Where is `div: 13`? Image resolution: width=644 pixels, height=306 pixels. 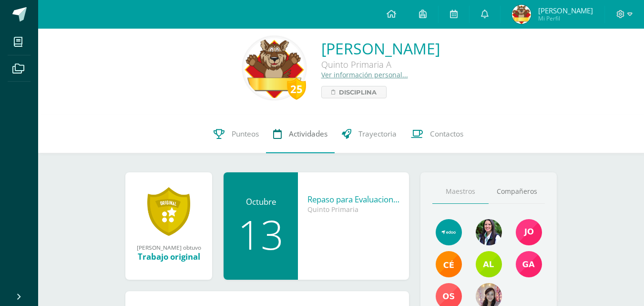
div: 13 is located at coordinates (261, 234).